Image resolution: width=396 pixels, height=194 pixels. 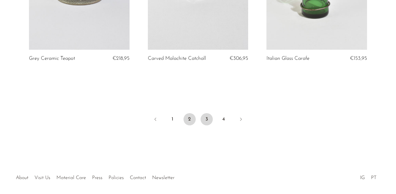 What do you see at coordinates (95, 176) in the screenshot?
I see `ul: Quick links` at bounding box center [95, 176].